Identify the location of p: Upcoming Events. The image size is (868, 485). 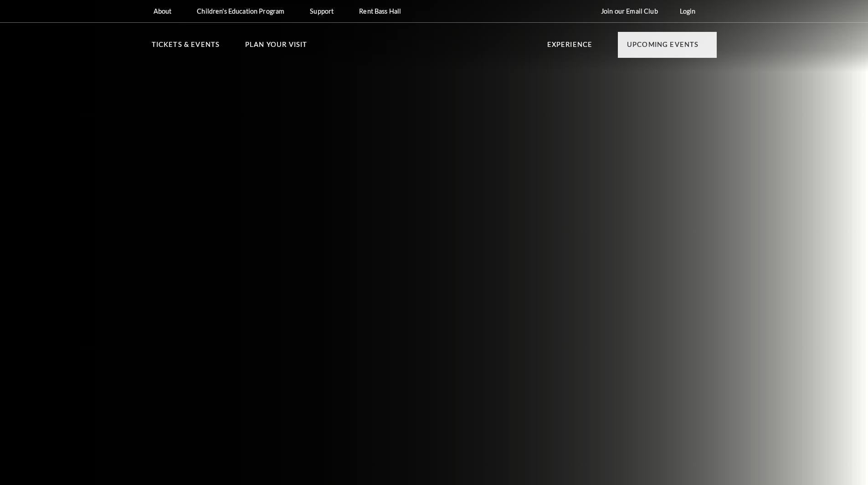
(663, 48).